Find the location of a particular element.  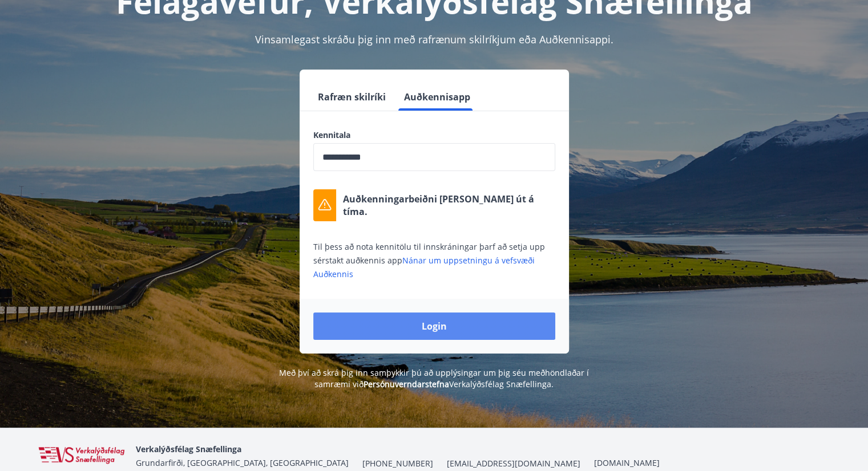

button: Auðkennisapp is located at coordinates (437, 97).